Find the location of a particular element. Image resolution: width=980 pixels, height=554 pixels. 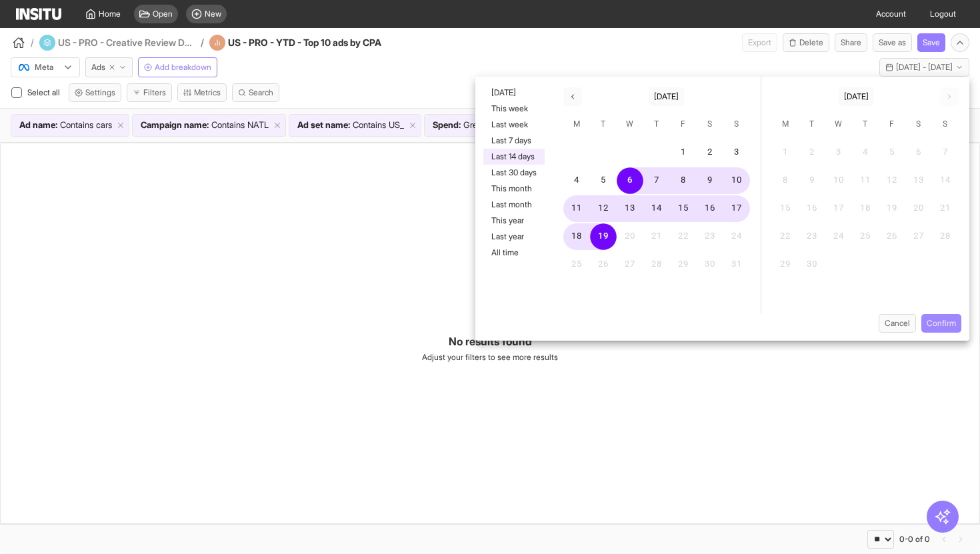

button: 16 is located at coordinates (710, 209).